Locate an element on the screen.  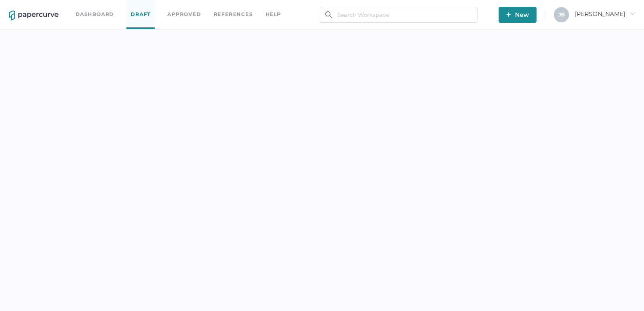
input: Search Workspace is located at coordinates (399, 15).